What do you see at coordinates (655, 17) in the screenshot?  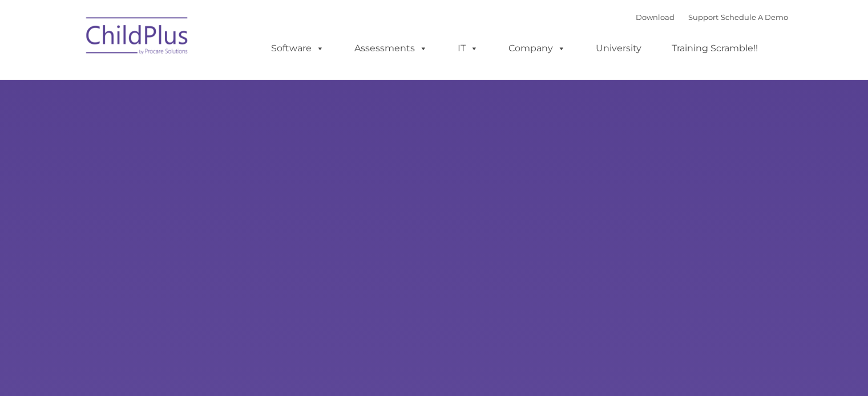 I see `a: Download` at bounding box center [655, 17].